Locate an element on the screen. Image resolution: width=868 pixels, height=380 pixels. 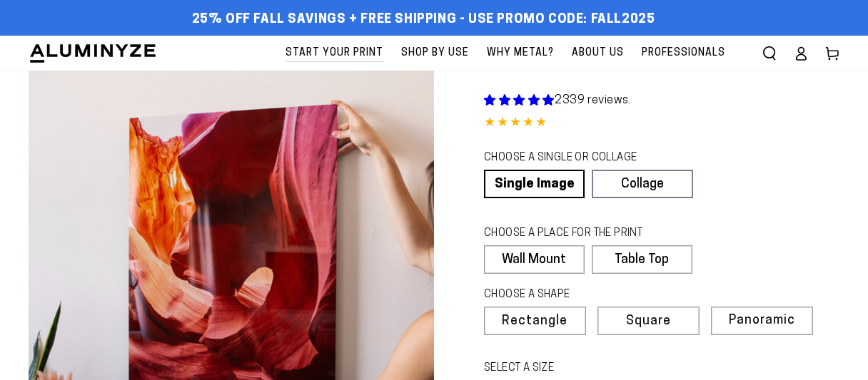
span: 25% off FALL Savings + Free Shipping - Use Promo Code: FALL2025 is located at coordinates (423, 20).